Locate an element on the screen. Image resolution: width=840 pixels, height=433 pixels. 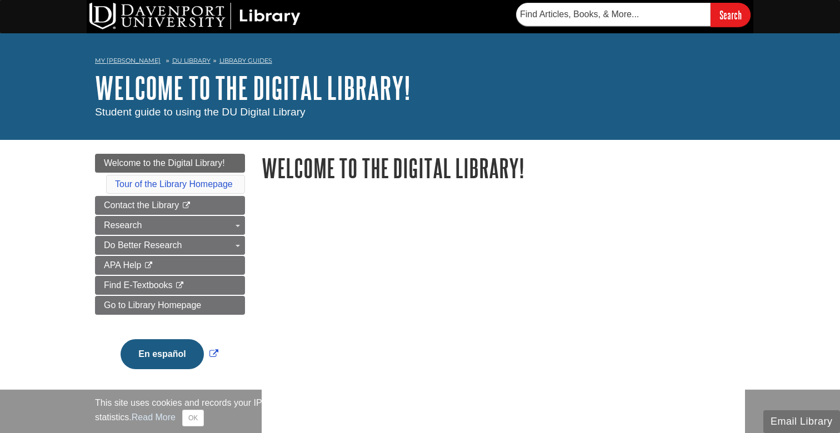
a: Do Better Research is located at coordinates (170, 245).